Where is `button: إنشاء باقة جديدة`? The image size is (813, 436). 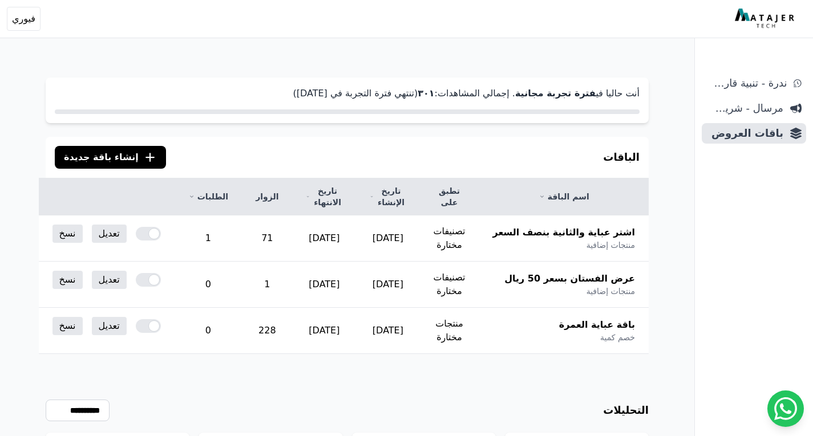
button: إنشاء باقة جديدة is located at coordinates (110, 157).